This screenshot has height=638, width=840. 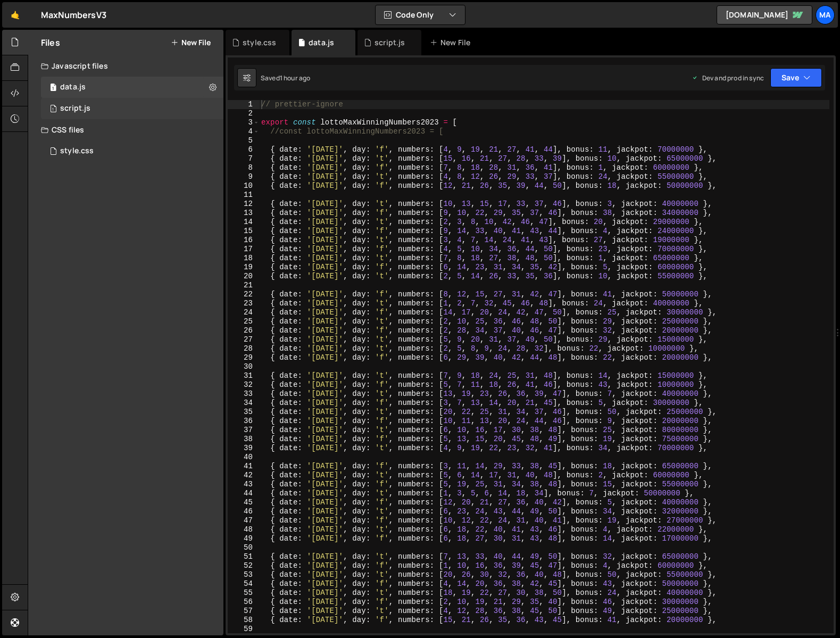 I want to click on button: Code Only, so click(x=420, y=15).